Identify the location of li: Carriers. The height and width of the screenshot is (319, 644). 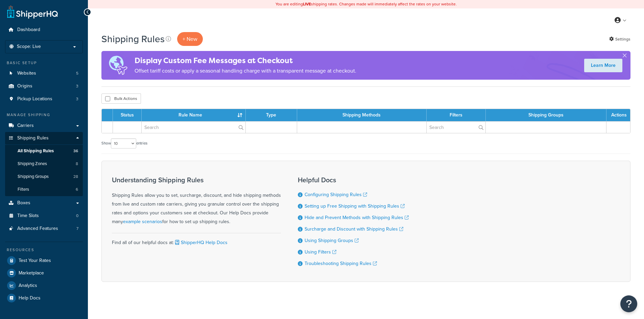
(44, 125).